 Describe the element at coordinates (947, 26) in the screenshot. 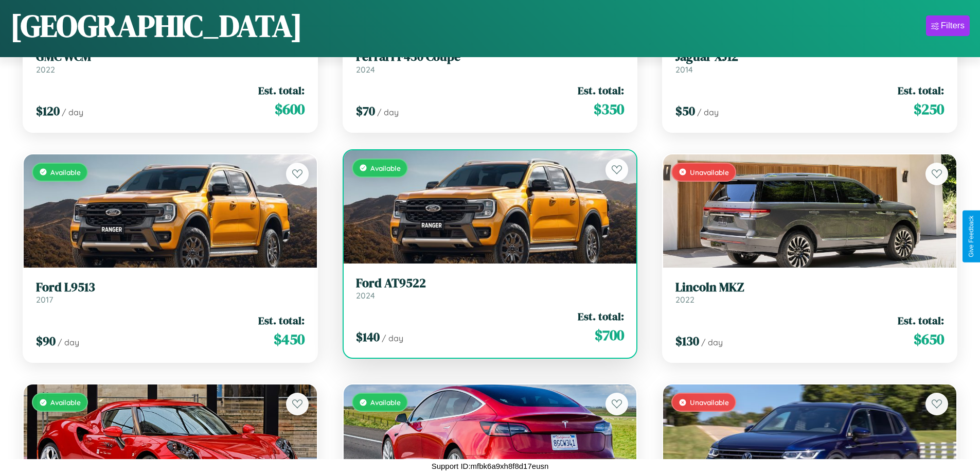

I see `button: Filters` at that location.